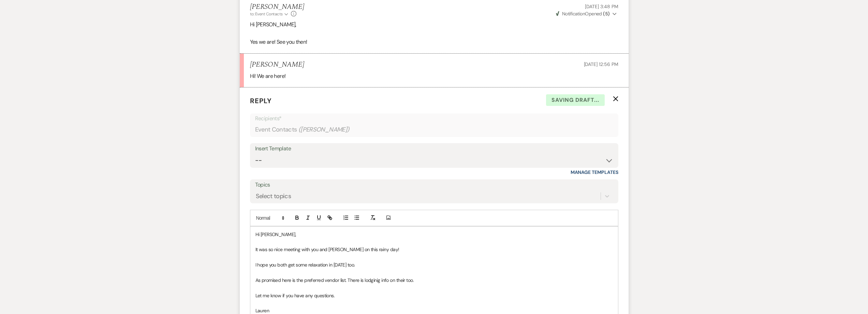  I want to click on p: Yes we are! See you then!, so click(434, 42).